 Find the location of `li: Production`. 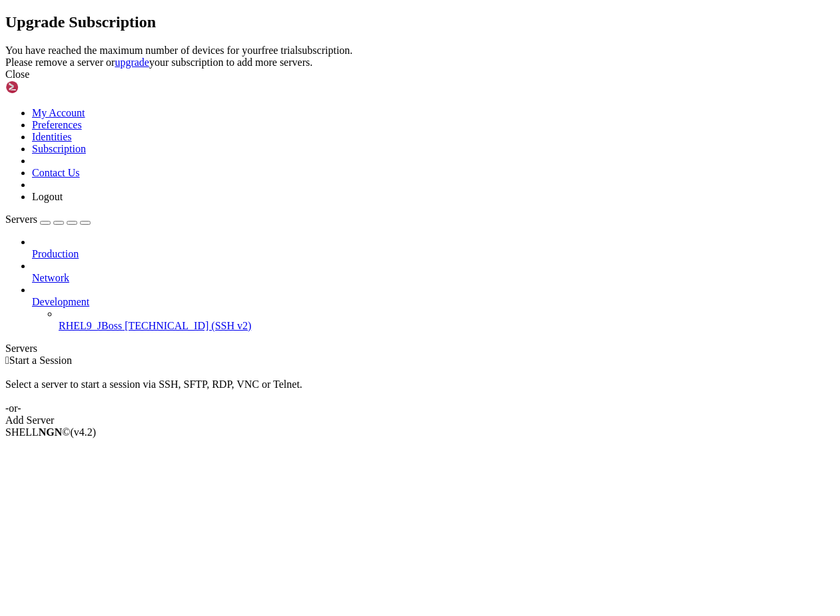

li: Production is located at coordinates (433, 248).